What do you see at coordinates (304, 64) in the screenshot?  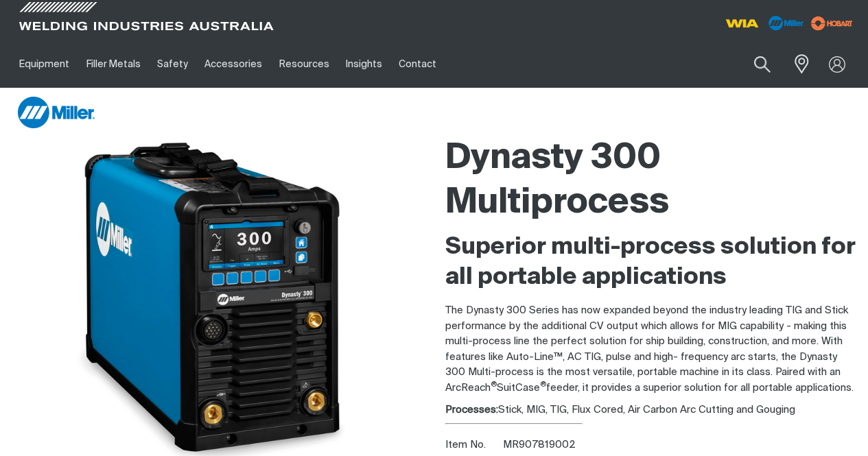 I see `a: Resources` at bounding box center [304, 64].